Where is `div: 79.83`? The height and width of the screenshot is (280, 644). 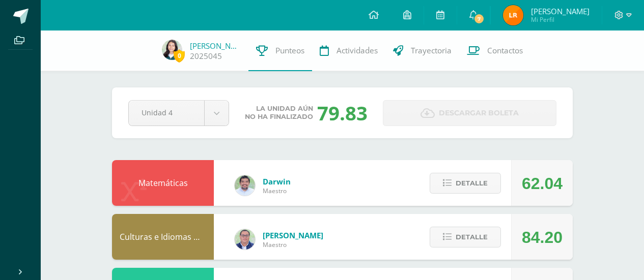 div: 79.83 is located at coordinates (342, 113).